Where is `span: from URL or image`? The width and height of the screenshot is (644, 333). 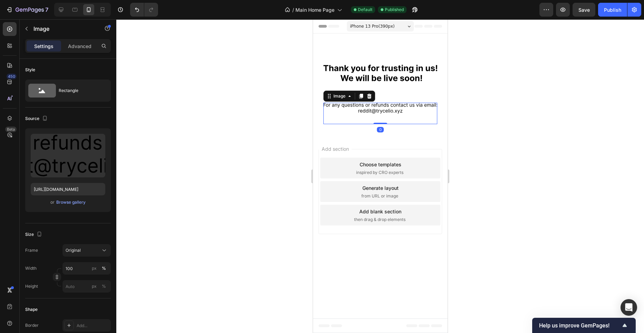
span: from URL or image is located at coordinates (67, 177).